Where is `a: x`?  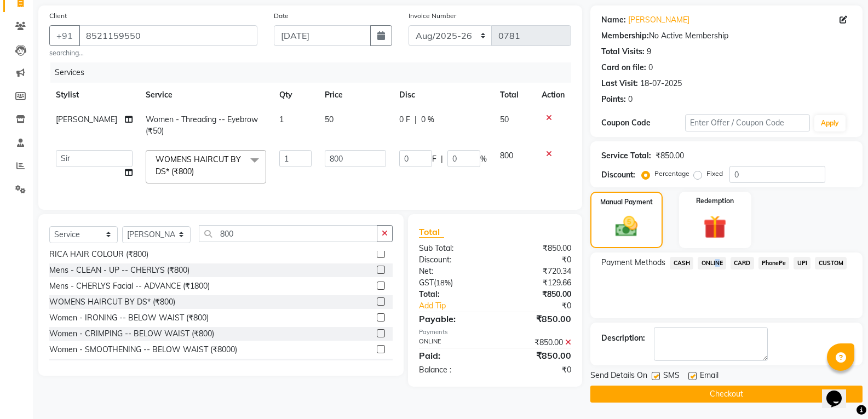
a: x is located at coordinates (196, 171).